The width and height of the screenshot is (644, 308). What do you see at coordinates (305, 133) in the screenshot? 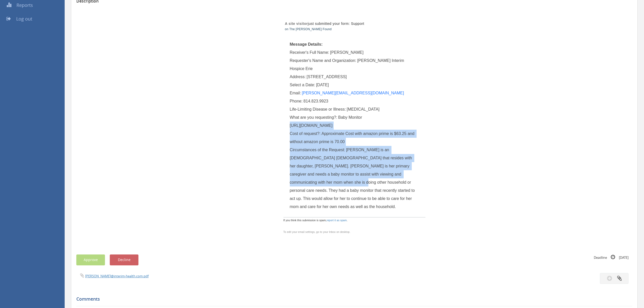
I see `span: Cost of request?:` at bounding box center [305, 133].